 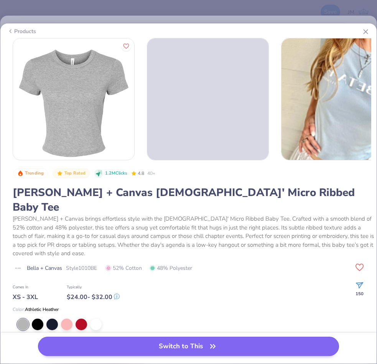 I want to click on button: Switch to This, so click(x=189, y=346).